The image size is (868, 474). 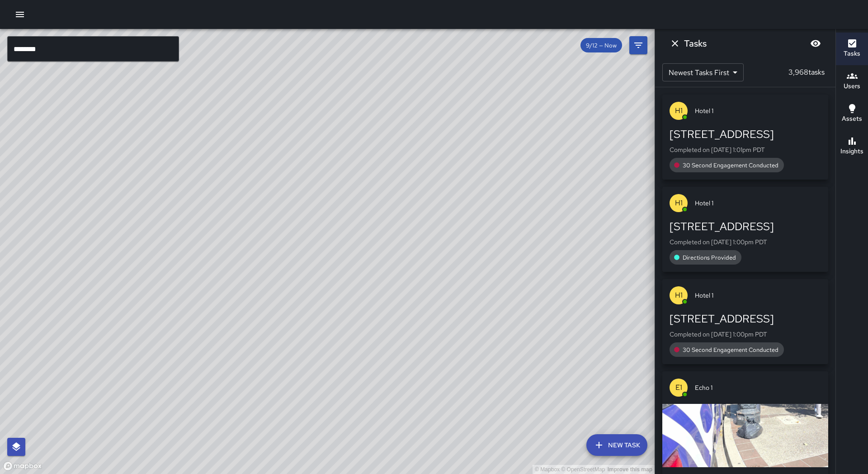 What do you see at coordinates (638, 45) in the screenshot?
I see `button: Filters` at bounding box center [638, 45].